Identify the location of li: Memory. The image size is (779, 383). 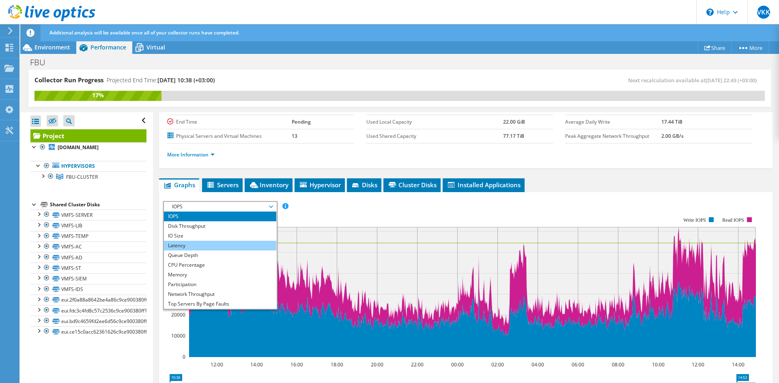
(220, 275).